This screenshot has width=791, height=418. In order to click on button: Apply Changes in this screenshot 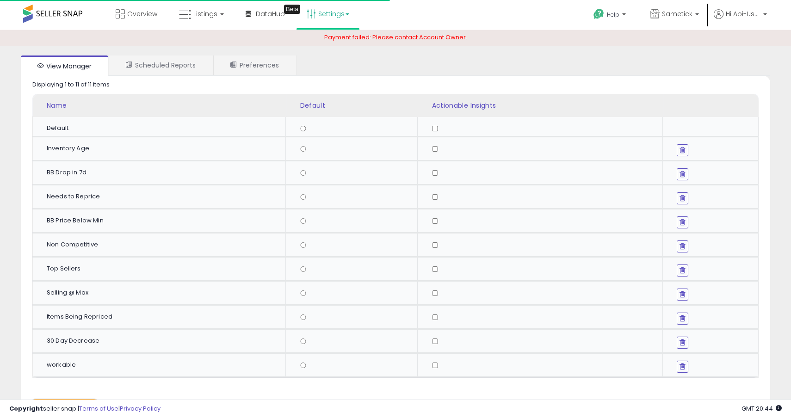, I will do `click(65, 407)`.